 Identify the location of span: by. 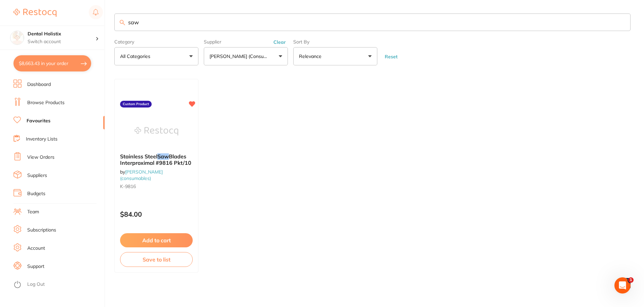
(141, 175).